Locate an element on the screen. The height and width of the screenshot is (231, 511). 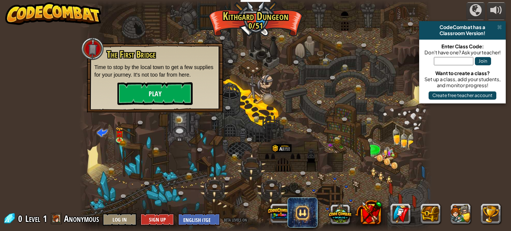
div: Don't have one? Ask your teacher! is located at coordinates (463, 52).